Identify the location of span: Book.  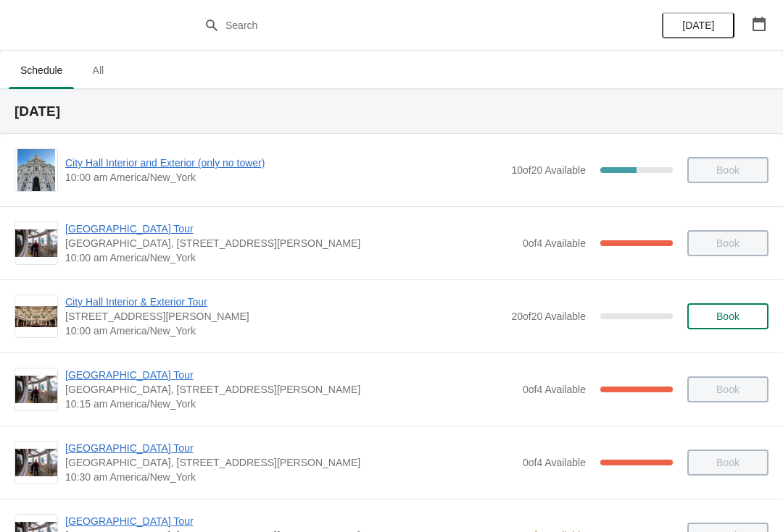
(728, 317).